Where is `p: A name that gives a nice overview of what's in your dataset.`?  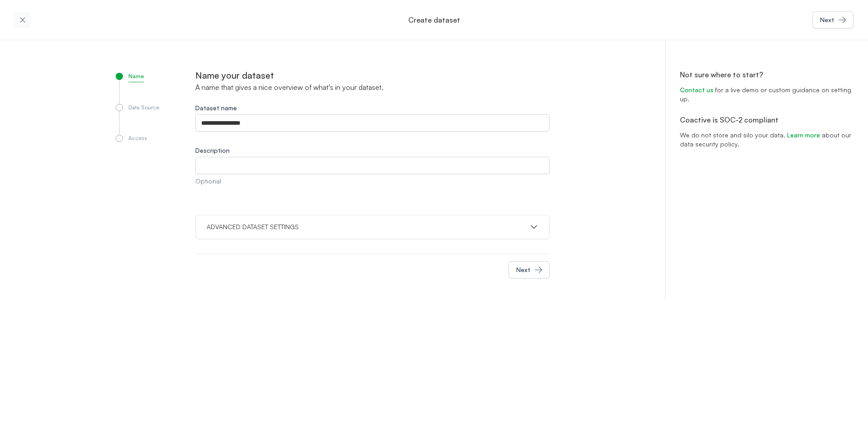 p: A name that gives a nice overview of what's in your dataset. is located at coordinates (372, 87).